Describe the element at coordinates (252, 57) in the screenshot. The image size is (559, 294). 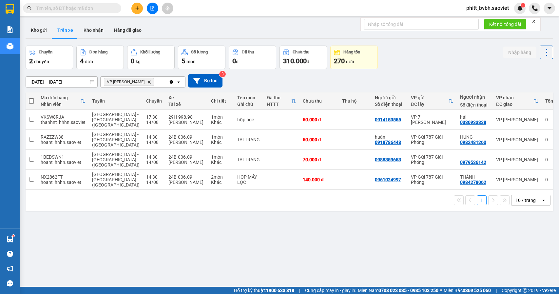
I see `button: Đã thu0đ` at that location.